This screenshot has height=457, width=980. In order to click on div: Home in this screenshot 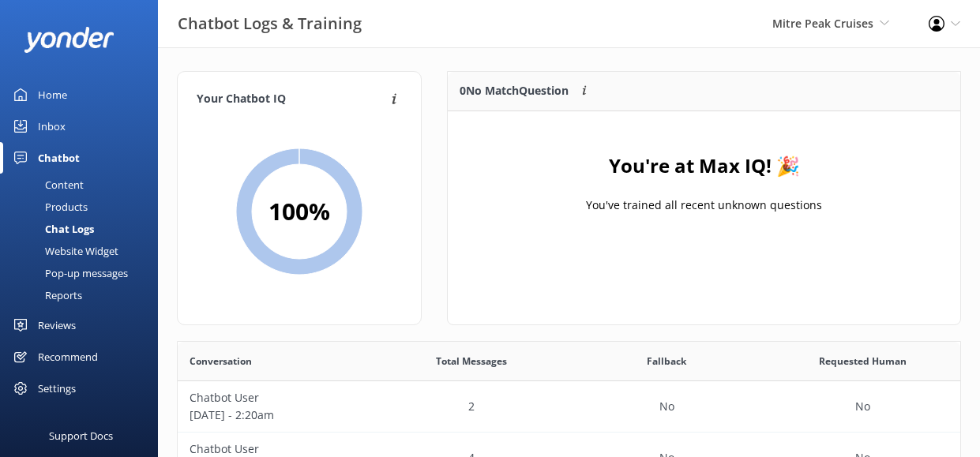, I will do `click(52, 94)`.